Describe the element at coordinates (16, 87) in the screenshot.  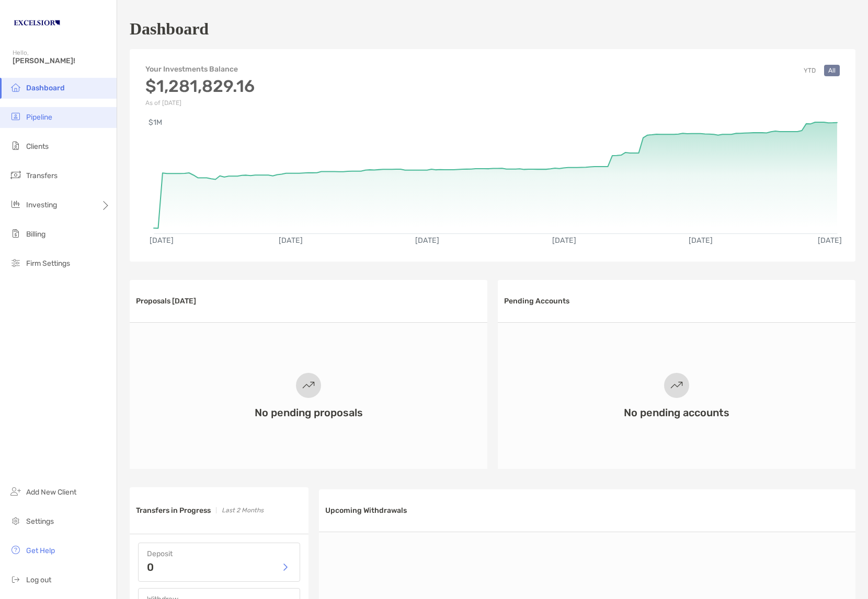
I see `img: dashboard icon` at that location.